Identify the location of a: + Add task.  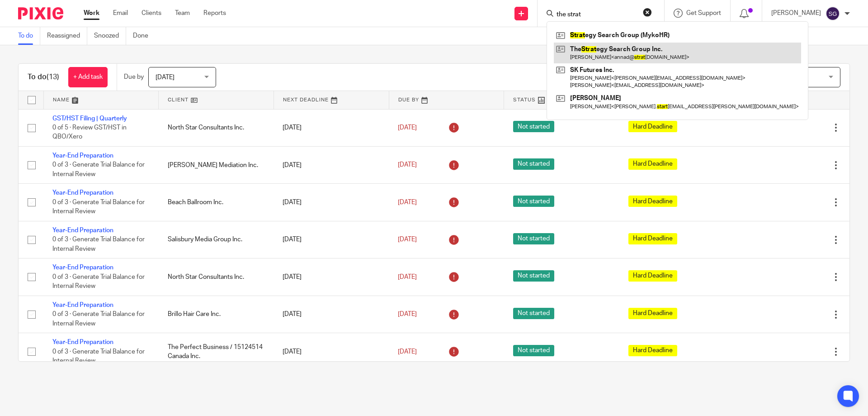
(88, 77).